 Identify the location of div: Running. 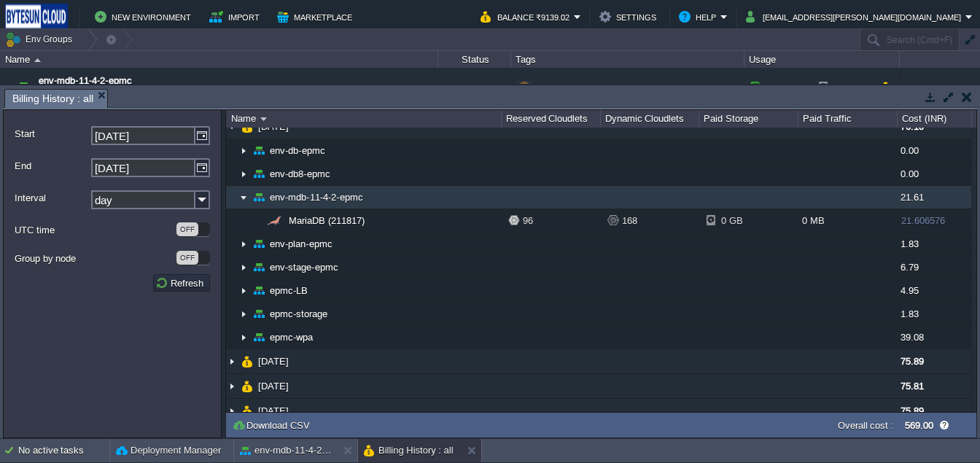
(475, 88).